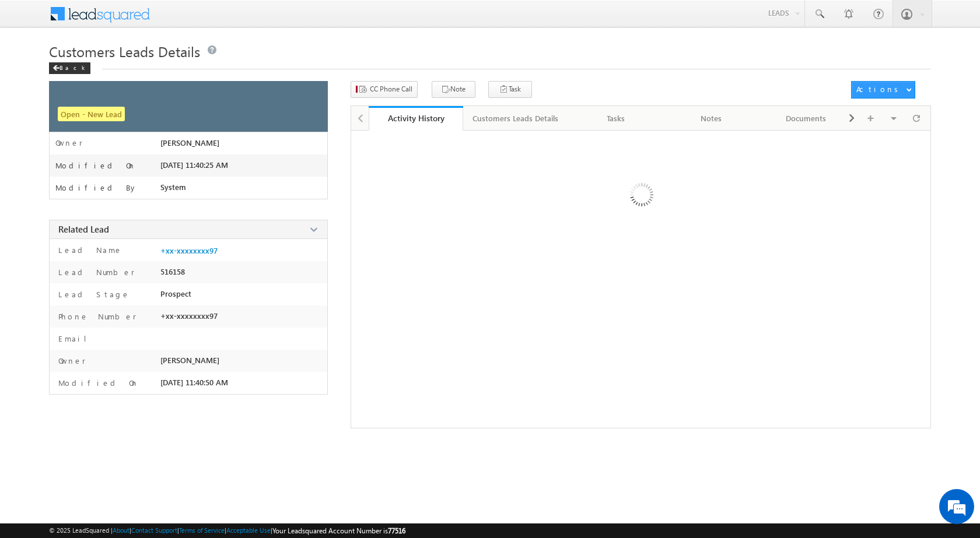  Describe the element at coordinates (616, 119) in the screenshot. I see `a: Tasks` at that location.